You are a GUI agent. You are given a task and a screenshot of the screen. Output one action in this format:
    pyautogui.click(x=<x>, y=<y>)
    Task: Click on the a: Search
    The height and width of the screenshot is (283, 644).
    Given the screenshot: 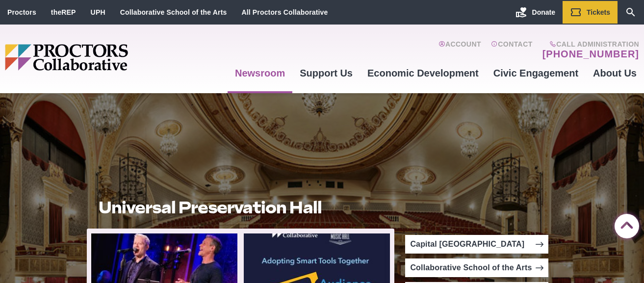 What is the action you would take?
    pyautogui.click(x=631, y=12)
    